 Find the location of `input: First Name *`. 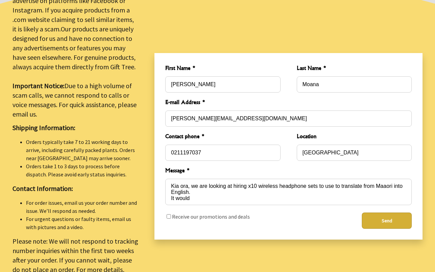

input: First Name * is located at coordinates (223, 84).